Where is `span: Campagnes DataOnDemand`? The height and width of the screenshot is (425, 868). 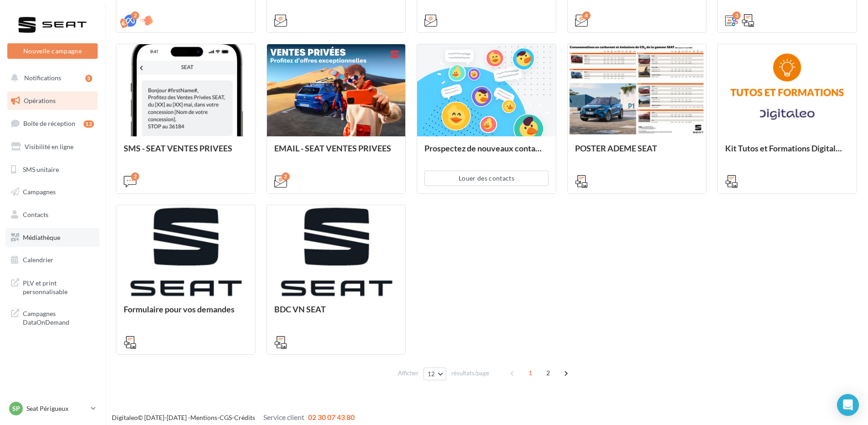 span: Campagnes DataOnDemand is located at coordinates (59, 317).